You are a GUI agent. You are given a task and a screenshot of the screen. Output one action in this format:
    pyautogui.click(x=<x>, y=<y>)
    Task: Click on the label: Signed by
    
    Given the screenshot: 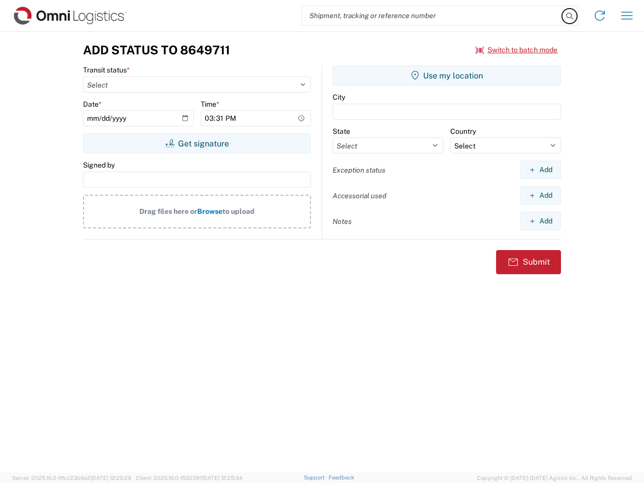 What is the action you would take?
    pyautogui.click(x=99, y=165)
    